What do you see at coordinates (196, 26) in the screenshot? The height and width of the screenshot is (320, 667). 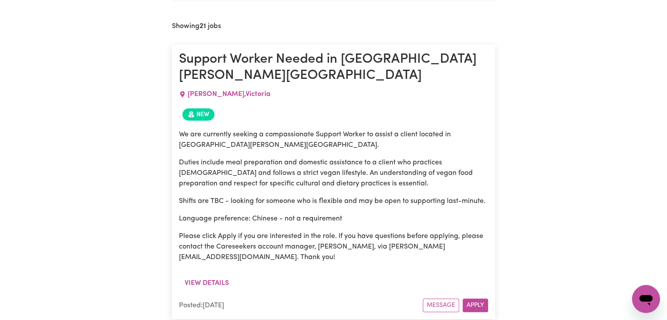 I see `h2: Showing jobs` at bounding box center [196, 26].